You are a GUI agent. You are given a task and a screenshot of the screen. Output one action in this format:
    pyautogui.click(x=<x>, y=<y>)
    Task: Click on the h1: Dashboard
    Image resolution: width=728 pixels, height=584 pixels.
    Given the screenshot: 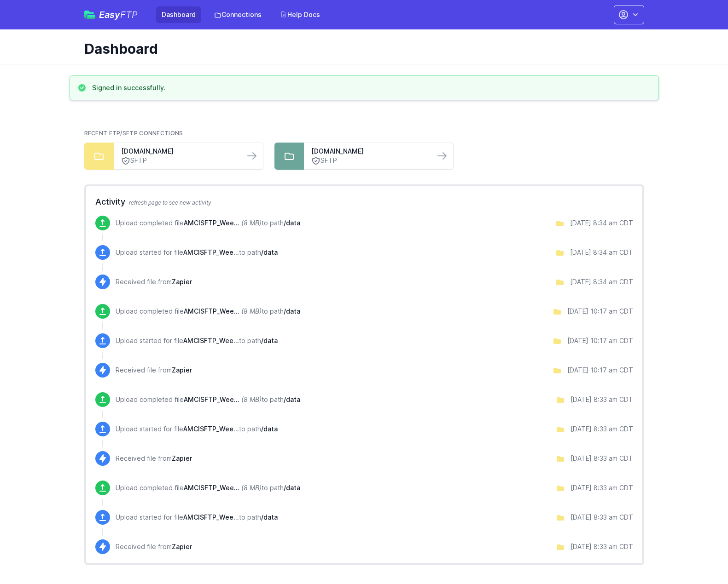 What is the action you would take?
    pyautogui.click(x=360, y=49)
    